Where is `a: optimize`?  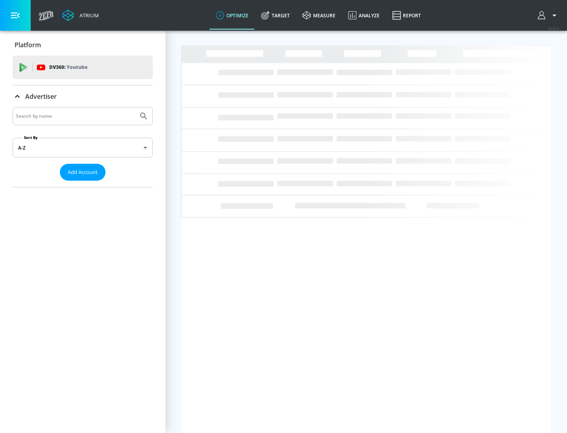 a: optimize is located at coordinates (232, 15).